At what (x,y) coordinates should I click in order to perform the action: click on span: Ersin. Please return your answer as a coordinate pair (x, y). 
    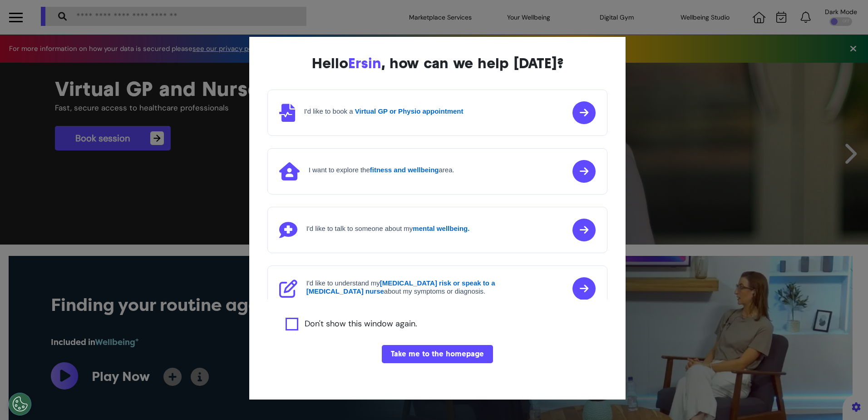
    Looking at the image, I should click on (364, 63).